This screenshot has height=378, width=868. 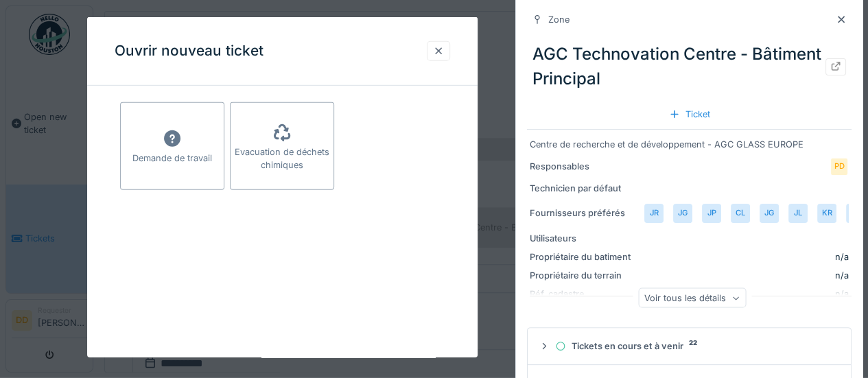 What do you see at coordinates (188, 51) in the screenshot?
I see `h3: Ouvrir nouveau ticket` at bounding box center [188, 51].